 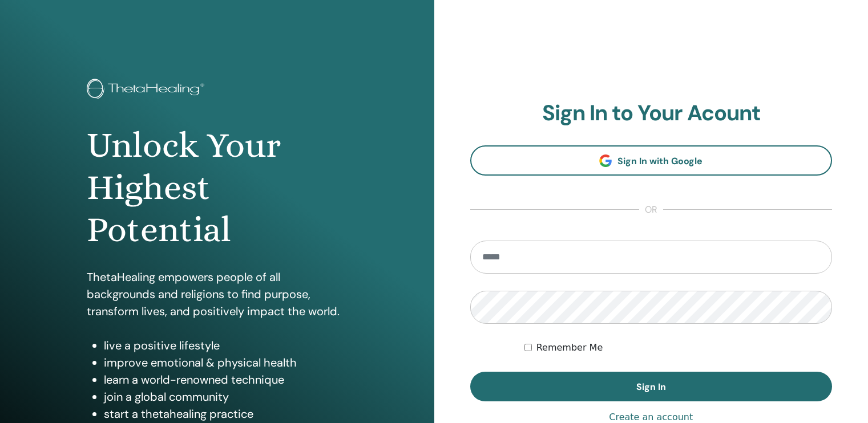 I want to click on button: Sign In, so click(x=651, y=387).